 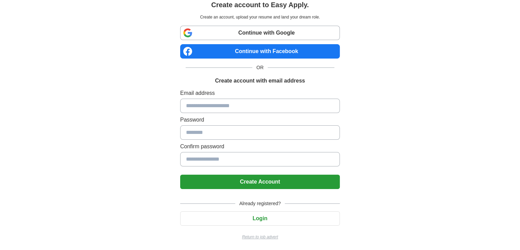 What do you see at coordinates (260, 218) in the screenshot?
I see `button: Login` at bounding box center [260, 218].